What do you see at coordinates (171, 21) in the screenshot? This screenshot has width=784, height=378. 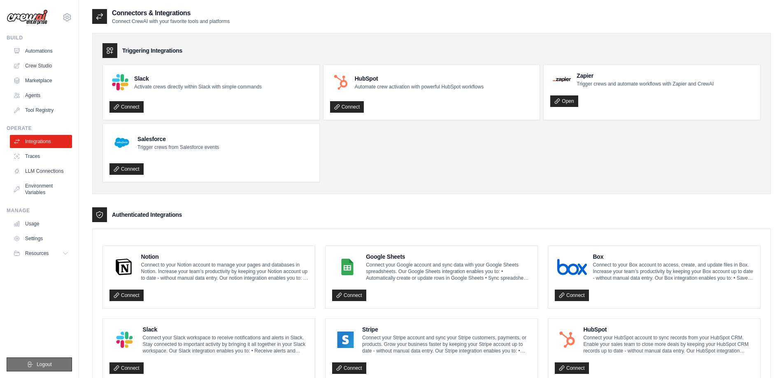 I see `p: Connect CrewAI with your favorite tools and platforms` at bounding box center [171, 21].